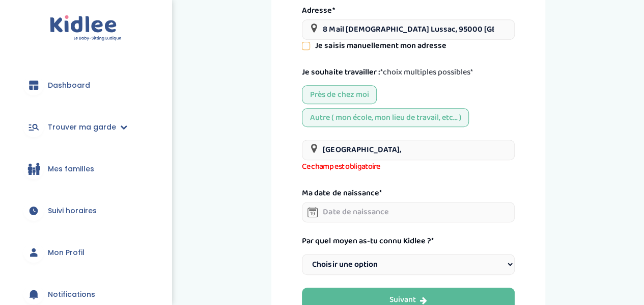  Describe the element at coordinates (71, 169) in the screenshot. I see `span: Mes familles` at that location.